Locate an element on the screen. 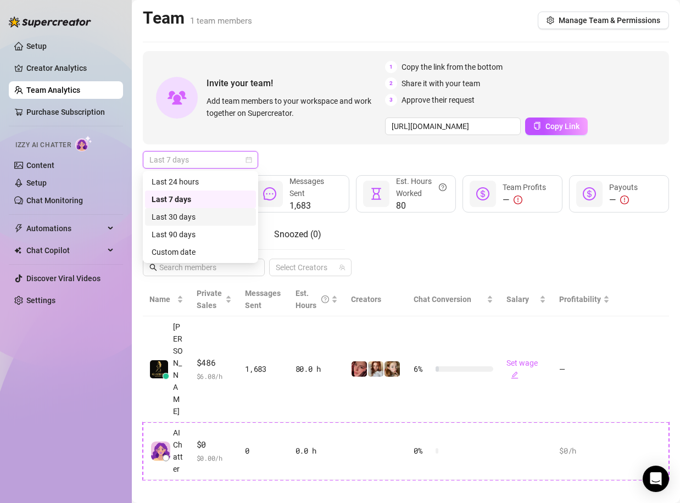  span: thunderbolt is located at coordinates (19, 228).